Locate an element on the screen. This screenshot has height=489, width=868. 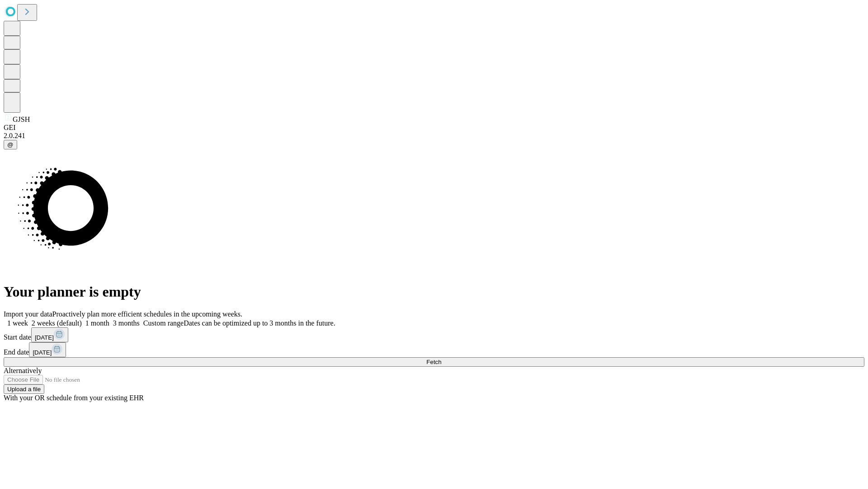
div: 2.0.241 is located at coordinates (434, 136).